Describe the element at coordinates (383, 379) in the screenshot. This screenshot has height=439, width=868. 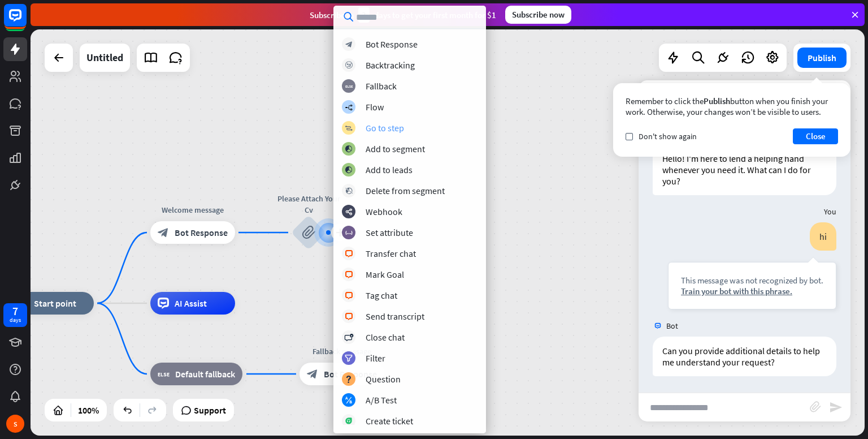
I see `div: Question` at that location.